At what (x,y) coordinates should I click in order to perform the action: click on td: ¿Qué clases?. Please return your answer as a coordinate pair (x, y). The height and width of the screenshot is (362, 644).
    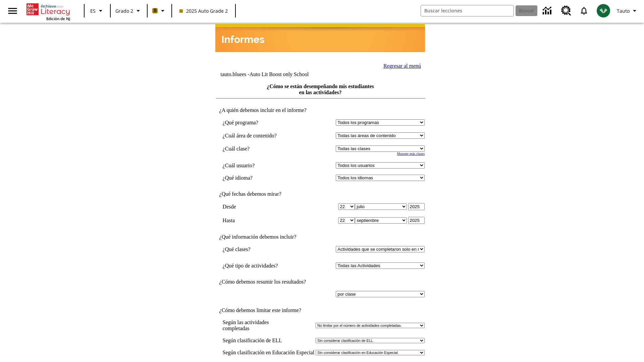
    Looking at the image, I should click on (260, 249).